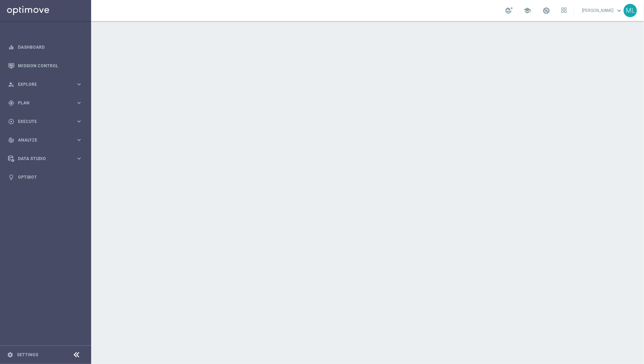 The height and width of the screenshot is (364, 644). I want to click on div: Mission Control, so click(45, 66).